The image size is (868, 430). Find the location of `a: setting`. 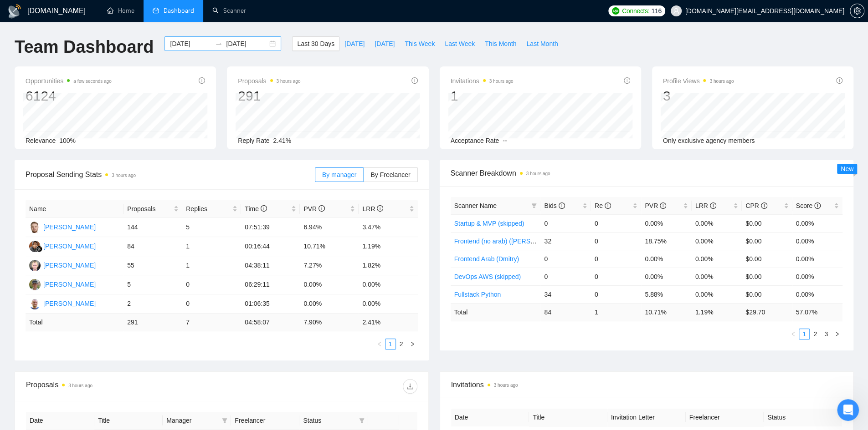

a: setting is located at coordinates (857, 11).